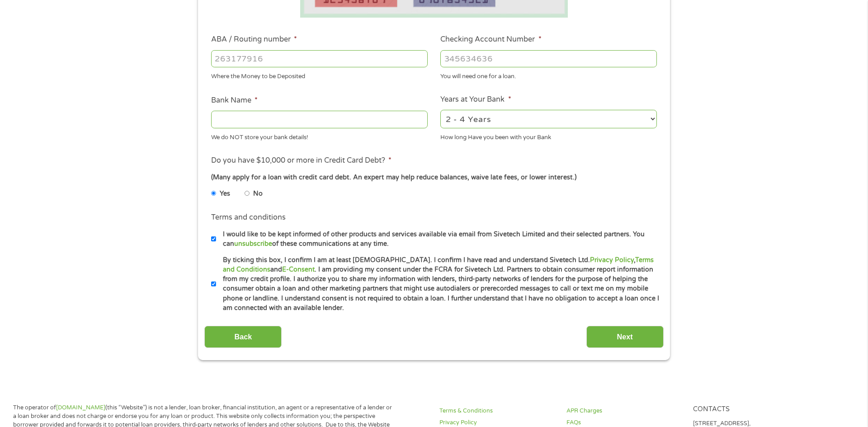  I want to click on a: Terms and Conditions, so click(438, 265).